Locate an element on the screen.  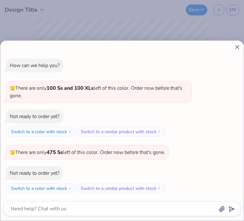
strong: 100 Ss and 100 XLs is located at coordinates (70, 88).